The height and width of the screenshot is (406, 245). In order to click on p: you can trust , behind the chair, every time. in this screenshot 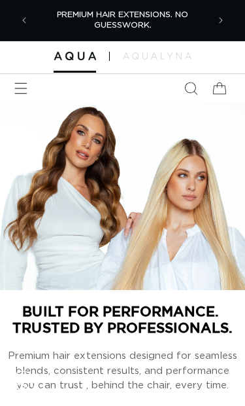, I will do `click(123, 385)`.